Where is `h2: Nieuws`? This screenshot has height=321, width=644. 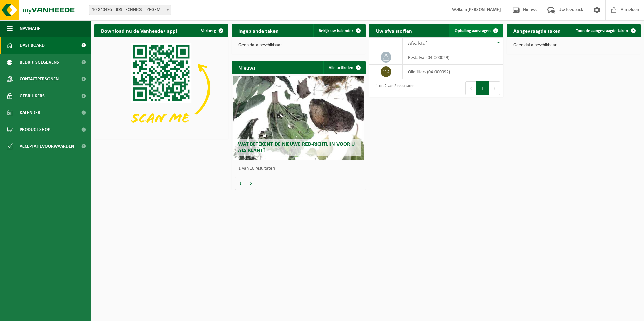
h2: Nieuws is located at coordinates (247, 68).